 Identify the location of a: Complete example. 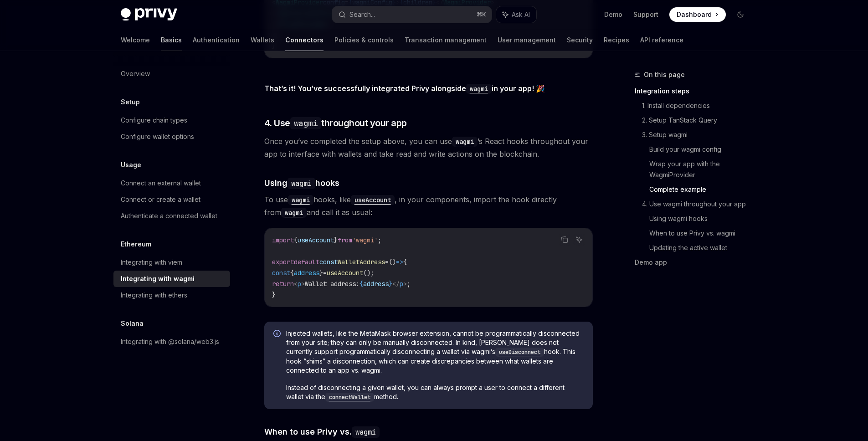
(702, 190).